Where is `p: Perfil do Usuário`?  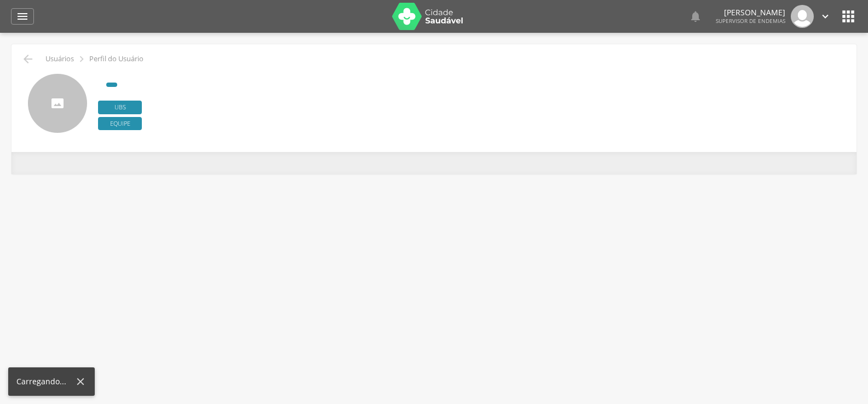
p: Perfil do Usuário is located at coordinates (116, 59).